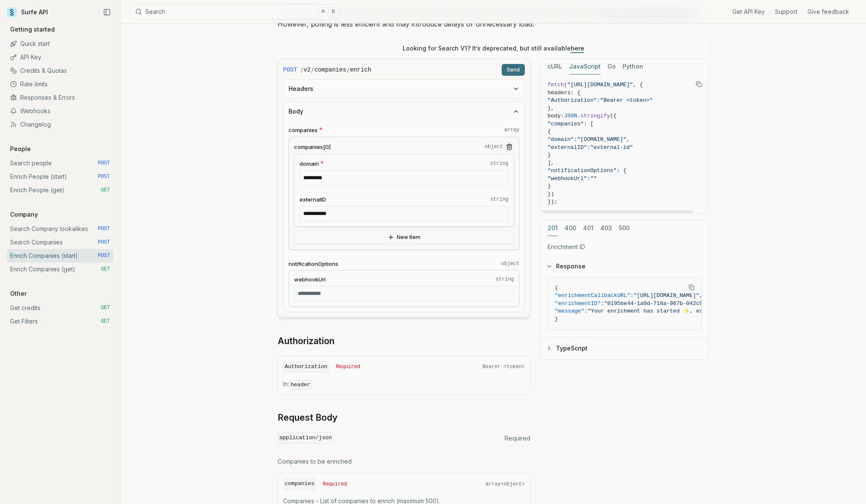  What do you see at coordinates (584, 66) in the screenshot?
I see `button: JavaScript` at bounding box center [584, 66].